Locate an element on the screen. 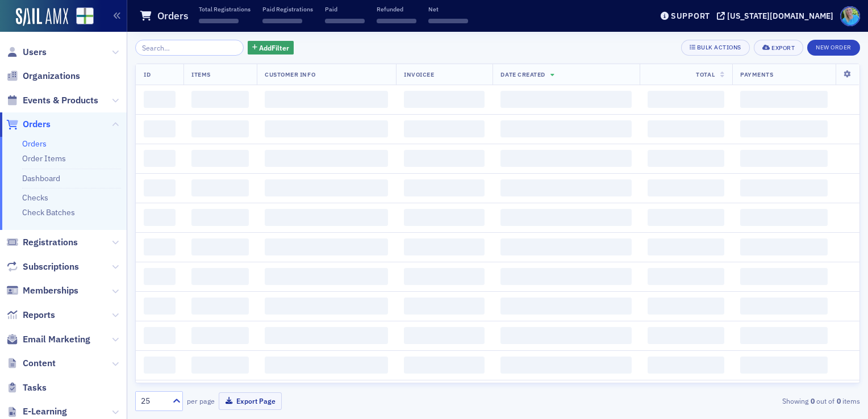  p: Paid is located at coordinates (345, 9).